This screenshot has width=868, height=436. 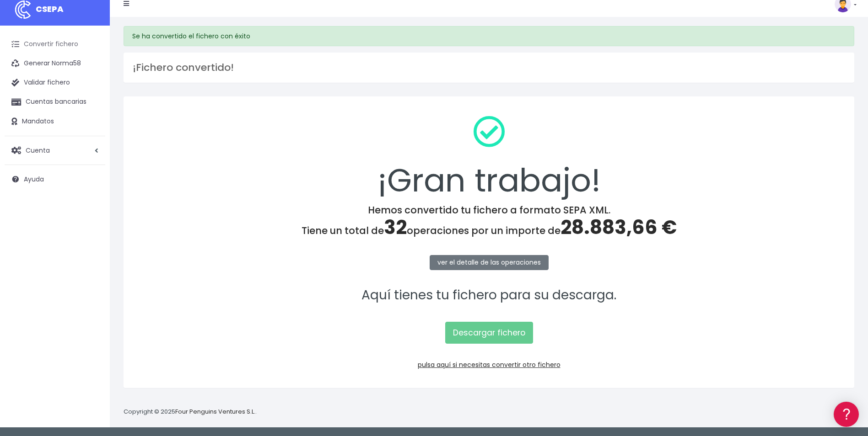 I want to click on span: Ayuda, so click(x=34, y=180).